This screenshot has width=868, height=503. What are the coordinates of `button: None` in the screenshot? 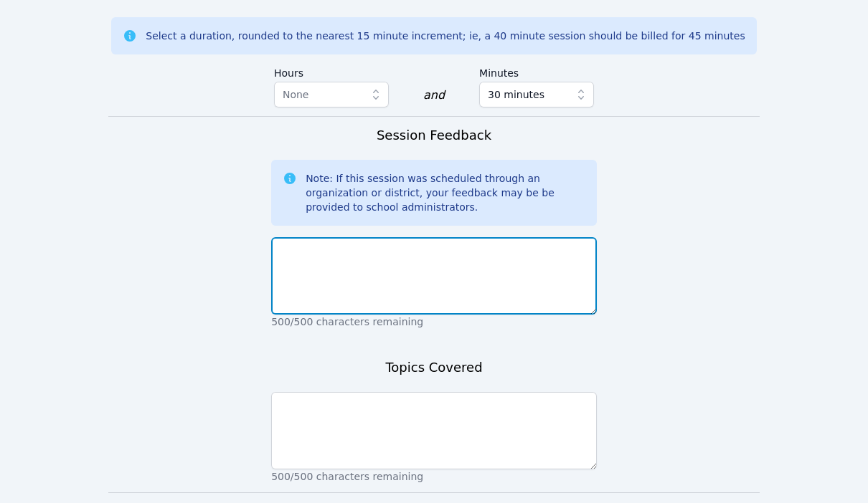 It's located at (331, 94).